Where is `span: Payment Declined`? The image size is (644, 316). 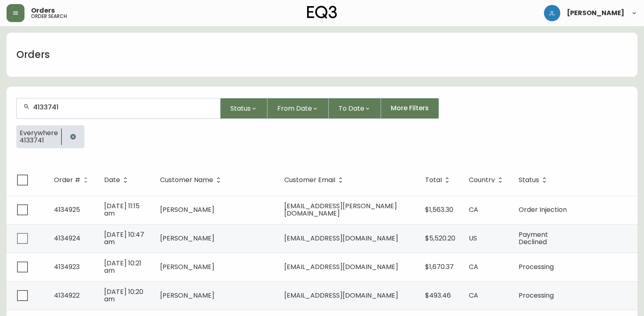 span: Payment Declined is located at coordinates (533, 238).